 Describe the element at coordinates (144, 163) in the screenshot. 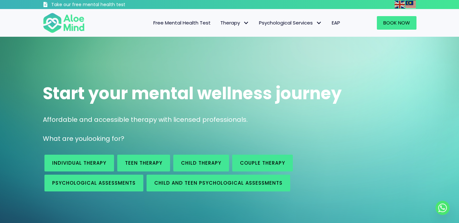

I see `span: Teen Therapy` at that location.